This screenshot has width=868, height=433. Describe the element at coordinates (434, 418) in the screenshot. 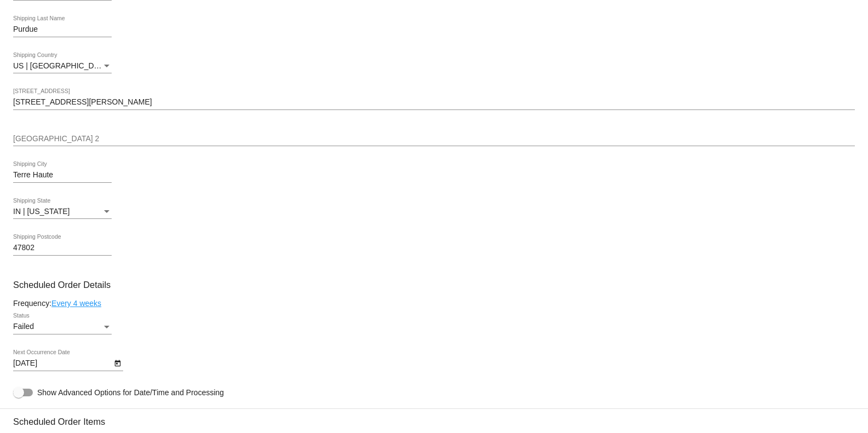

I see `h3: Scheduled Order Items` at that location.